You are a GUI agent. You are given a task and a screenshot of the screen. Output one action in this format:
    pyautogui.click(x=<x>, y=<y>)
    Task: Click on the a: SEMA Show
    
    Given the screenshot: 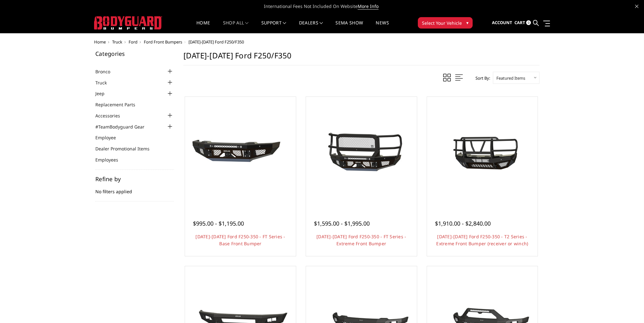 What is the action you would take?
    pyautogui.click(x=349, y=26)
    